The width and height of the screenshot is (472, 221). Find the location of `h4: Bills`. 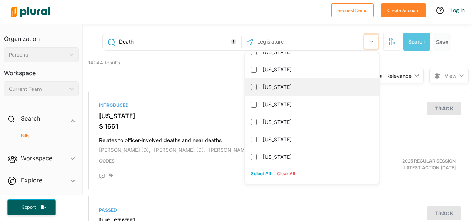

h4: Bills is located at coordinates (43, 135).